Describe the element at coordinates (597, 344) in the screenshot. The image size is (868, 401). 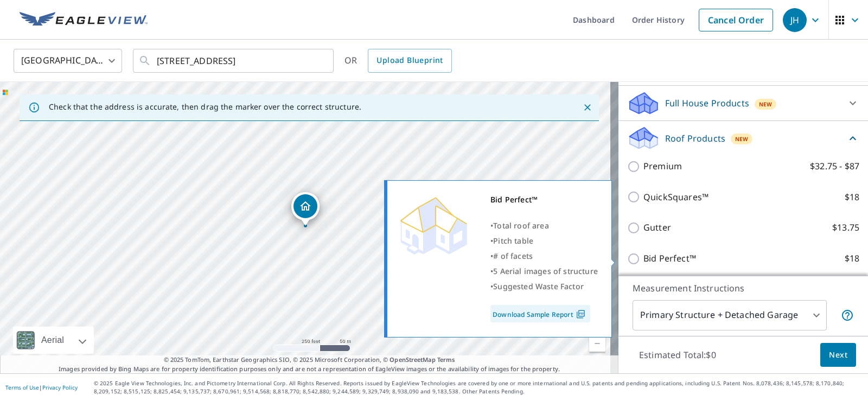
I see `a: Current Level 17, Zoom Out` at that location.